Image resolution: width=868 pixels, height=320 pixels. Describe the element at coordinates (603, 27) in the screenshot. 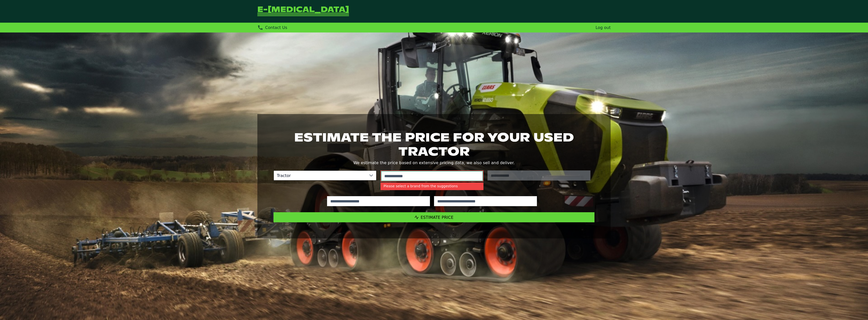

I see `a: Log out` at that location.